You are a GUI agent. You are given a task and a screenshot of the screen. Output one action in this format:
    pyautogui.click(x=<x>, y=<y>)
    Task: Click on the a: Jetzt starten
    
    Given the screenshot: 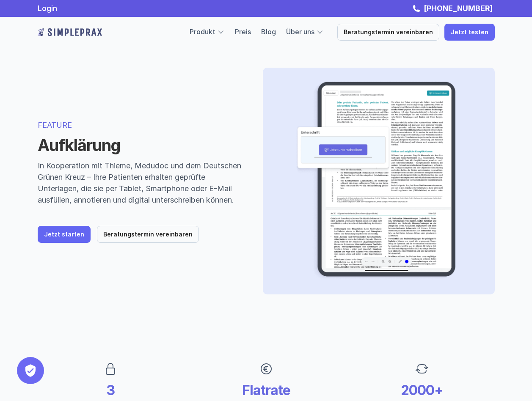 What is the action you would take?
    pyautogui.click(x=64, y=234)
    